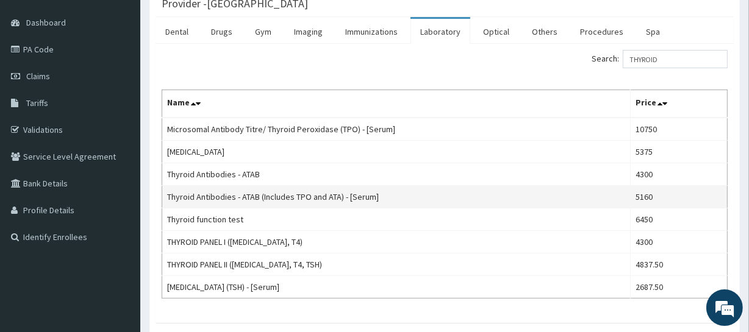  Describe the element at coordinates (675, 59) in the screenshot. I see `input: Search:` at that location.